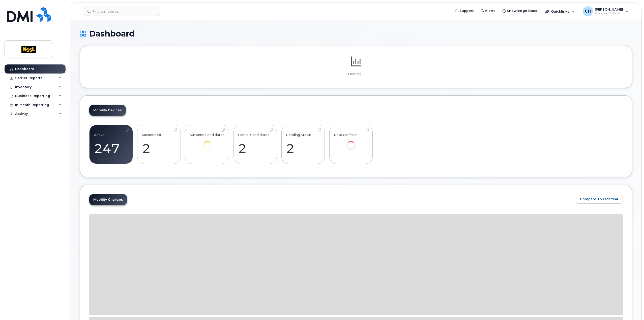 The height and width of the screenshot is (320, 644). Describe the element at coordinates (356, 33) in the screenshot. I see `h1: Dashboard` at that location.